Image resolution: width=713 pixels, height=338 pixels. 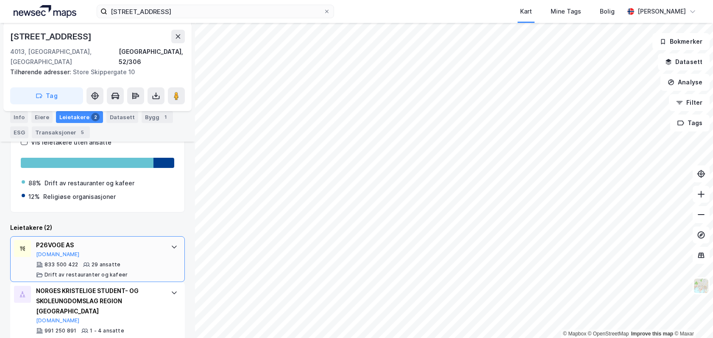 I want to click on div: Transaksjoner, so click(x=61, y=132).